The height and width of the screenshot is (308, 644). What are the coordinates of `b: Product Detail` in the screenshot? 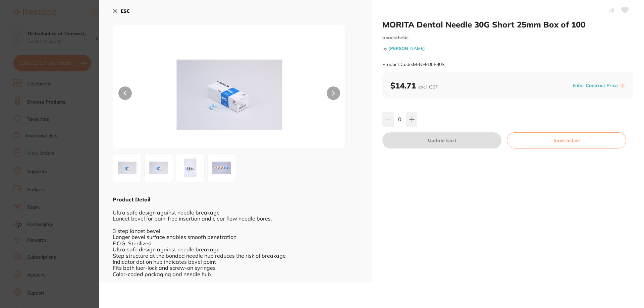 It's located at (131, 199).